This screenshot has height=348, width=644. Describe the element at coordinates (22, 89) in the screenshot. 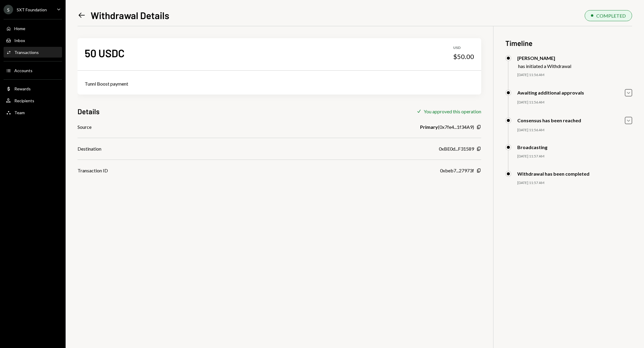

I see `div: Rewards` at that location.